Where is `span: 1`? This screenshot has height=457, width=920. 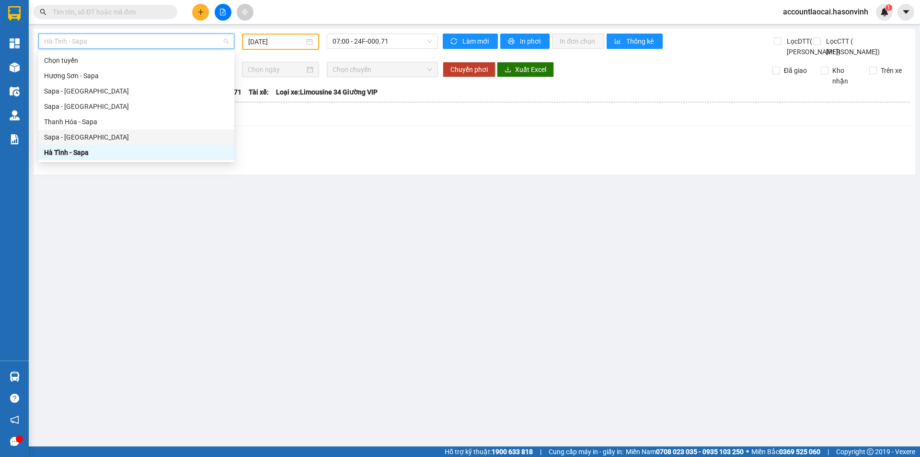 span: 1 is located at coordinates (888, 8).